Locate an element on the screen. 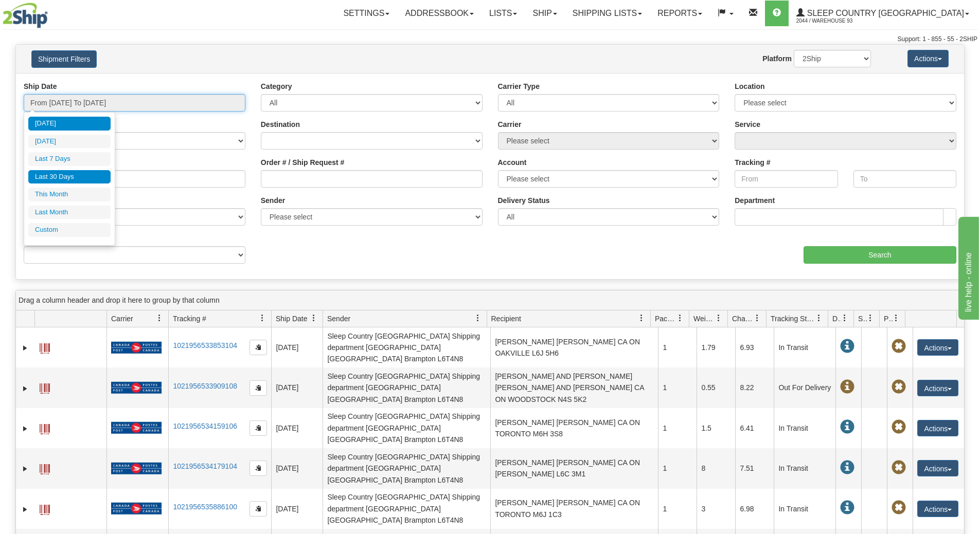 This screenshot has height=534, width=980. label: Ship Date is located at coordinates (40, 86).